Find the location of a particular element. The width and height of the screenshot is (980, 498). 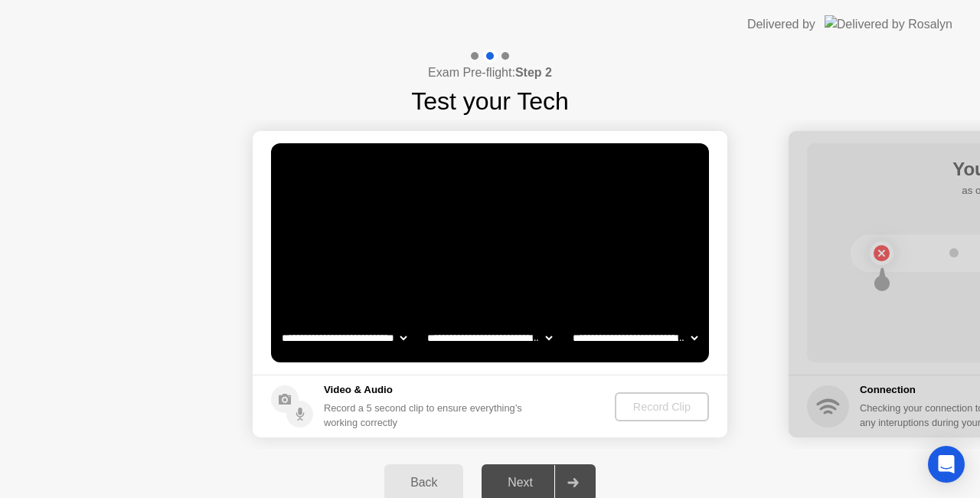

div: Delivered by is located at coordinates (781, 25).